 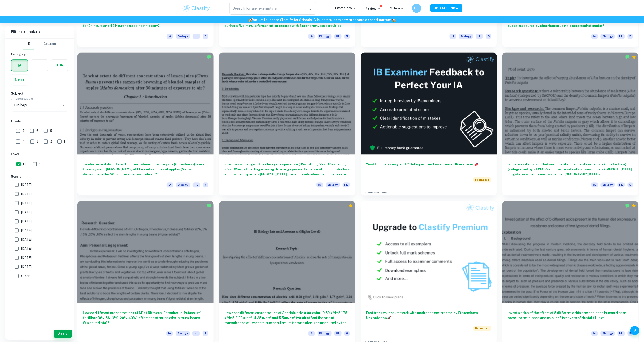 What do you see at coordinates (65, 142) in the screenshot?
I see `span: 1` at bounding box center [65, 142].